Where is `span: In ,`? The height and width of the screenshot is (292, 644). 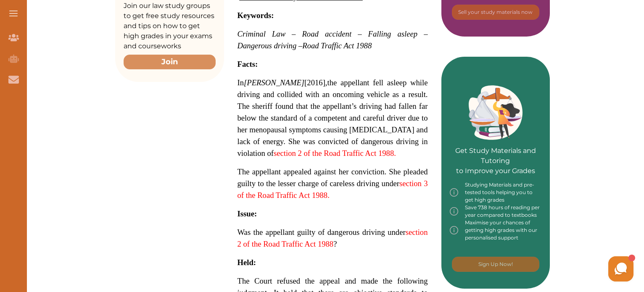
span: In , is located at coordinates (283, 82).